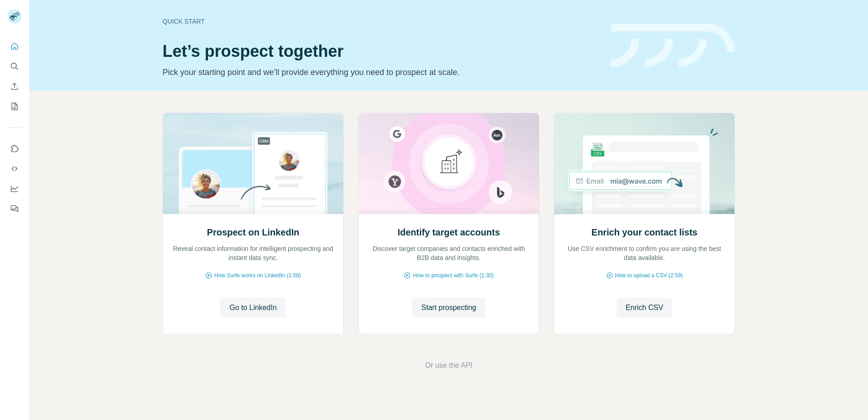 The width and height of the screenshot is (868, 420). Describe the element at coordinates (644, 307) in the screenshot. I see `span: Enrich CSV` at that location.